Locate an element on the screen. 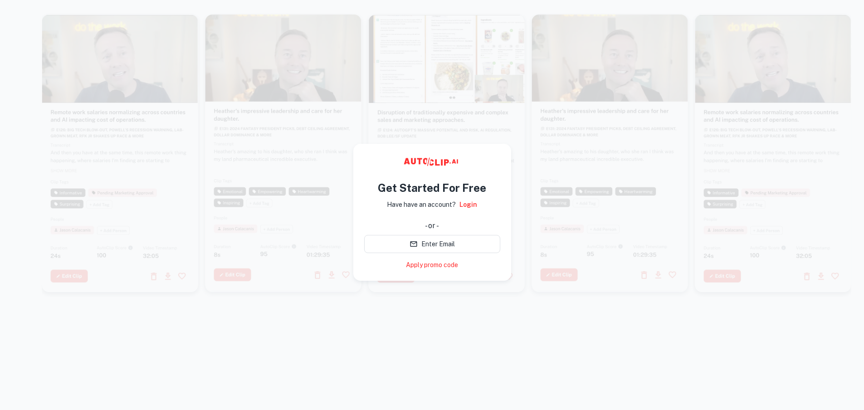 The image size is (864, 410). p: Have have an account? is located at coordinates (422, 205).